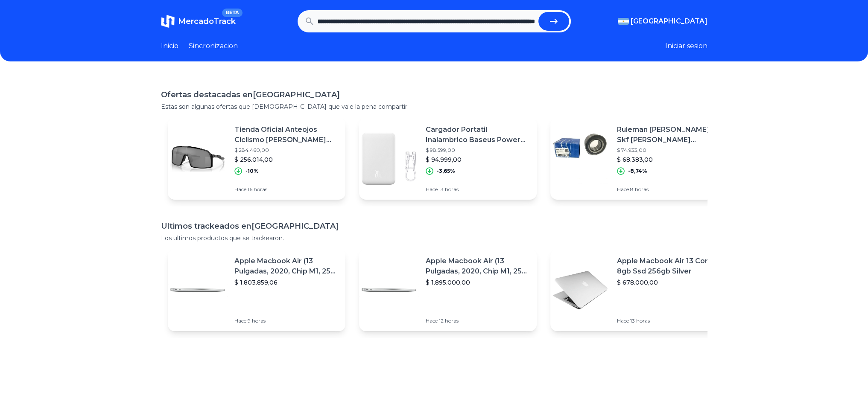  I want to click on p: -3,65%, so click(446, 171).